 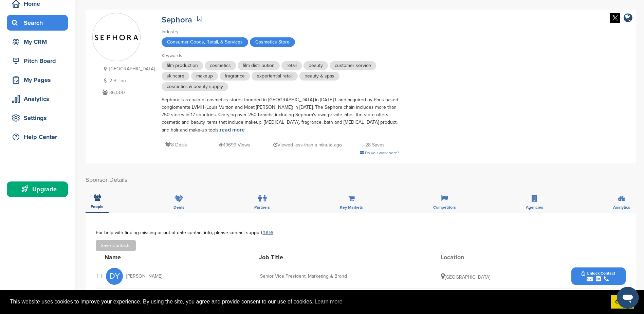 What do you see at coordinates (142, 258) in the screenshot?
I see `div: Name` at bounding box center [142, 258].